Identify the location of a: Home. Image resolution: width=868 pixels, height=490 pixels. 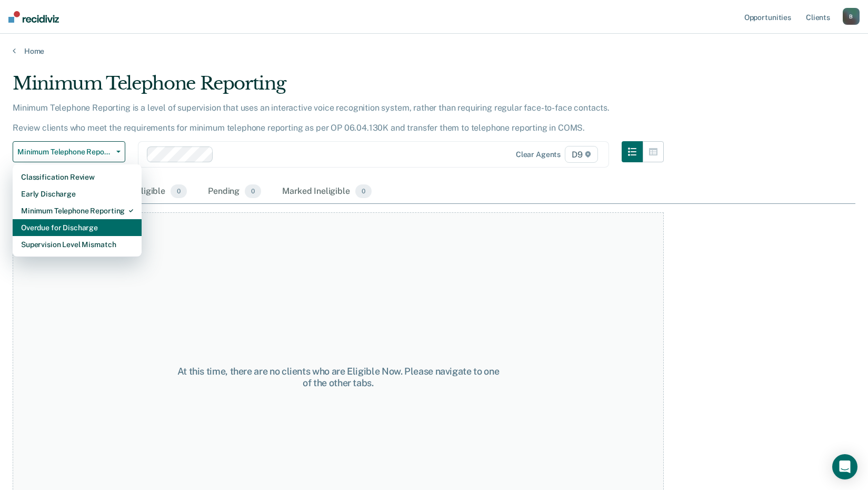
(434, 51).